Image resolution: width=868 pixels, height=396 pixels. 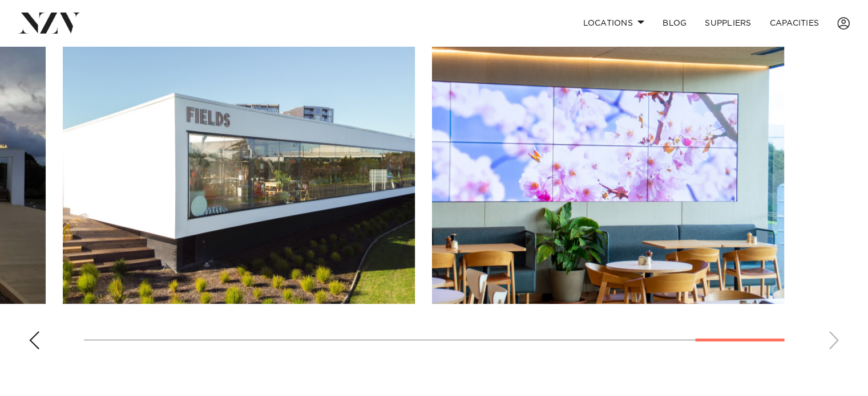 What do you see at coordinates (795, 23) in the screenshot?
I see `a: Capacities` at bounding box center [795, 23].